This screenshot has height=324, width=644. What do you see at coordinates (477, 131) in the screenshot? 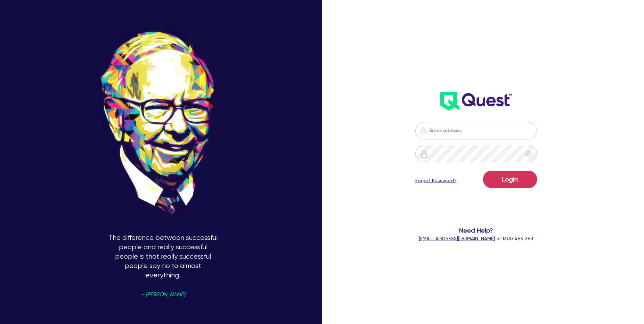
I see `input: Email address` at bounding box center [477, 131].